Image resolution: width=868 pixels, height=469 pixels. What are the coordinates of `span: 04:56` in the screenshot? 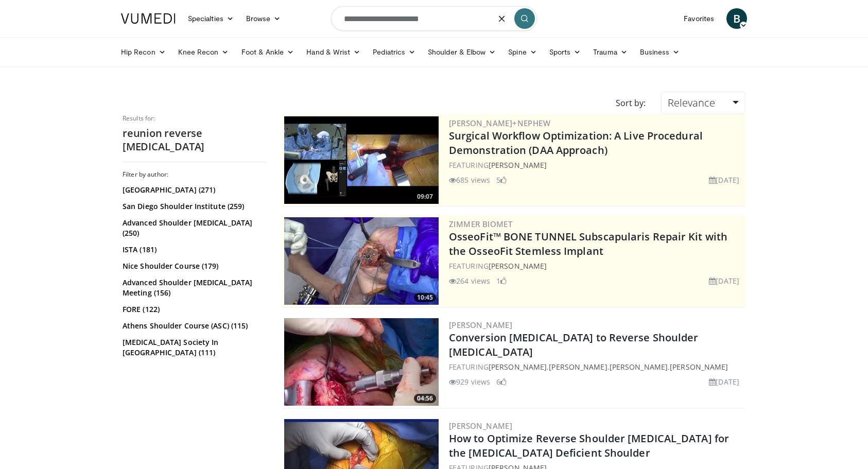 It's located at (425, 398).